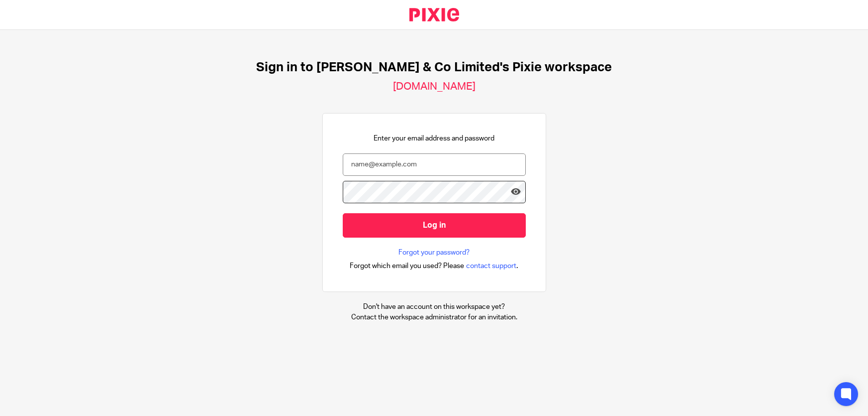 This screenshot has width=868, height=416. I want to click on span: Forgot which email you used? Please, so click(407, 265).